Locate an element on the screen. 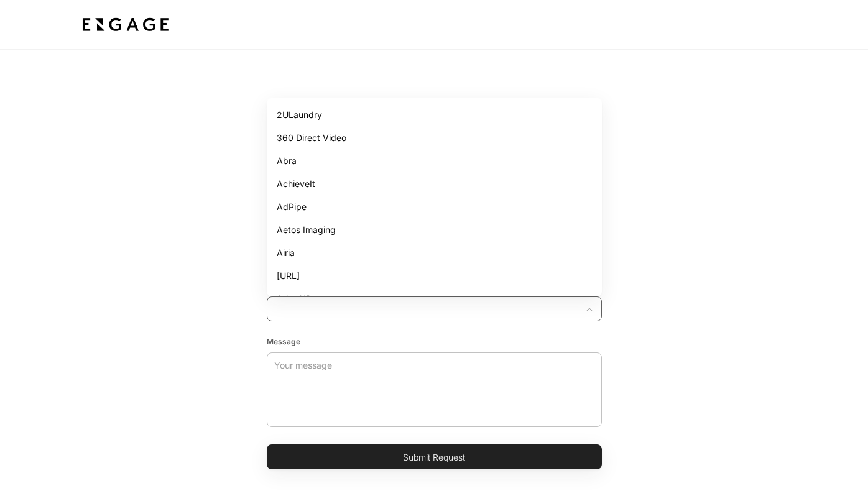  li: AdPipe is located at coordinates (434, 206).